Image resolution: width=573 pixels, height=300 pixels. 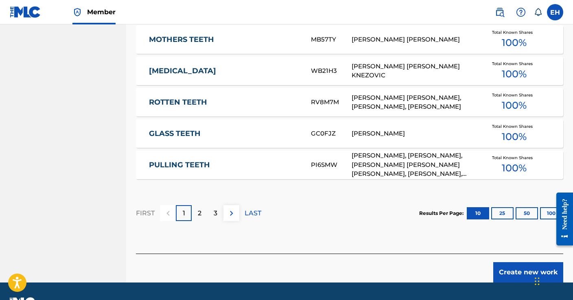 I want to click on div: PI6SMW, so click(x=331, y=165).